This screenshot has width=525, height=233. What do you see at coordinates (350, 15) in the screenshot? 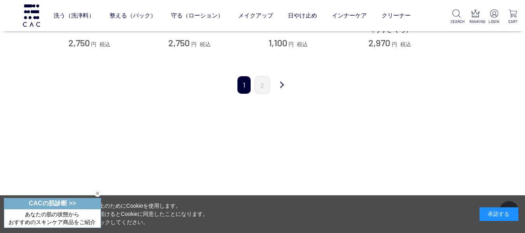
I see `a: インナーケア` at bounding box center [350, 15].